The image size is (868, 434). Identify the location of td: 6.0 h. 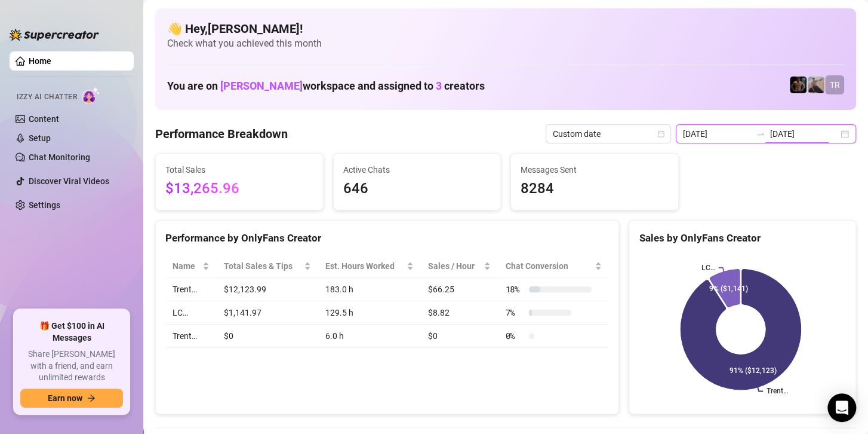
(370, 336).